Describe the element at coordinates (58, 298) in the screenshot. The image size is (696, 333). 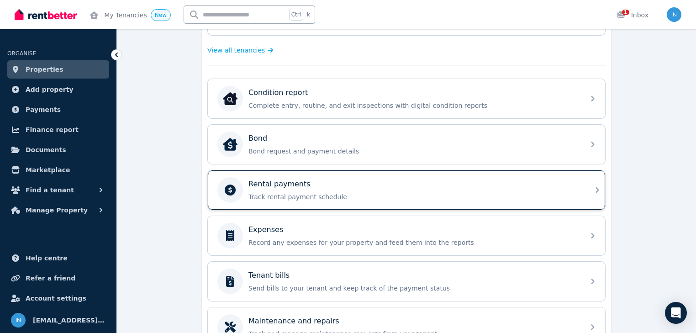
I see `a: Account settings` at that location.